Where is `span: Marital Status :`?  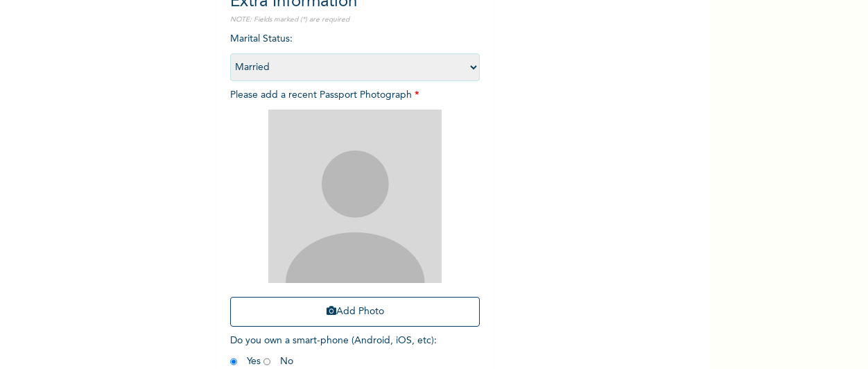
span: Marital Status : is located at coordinates (355, 53).